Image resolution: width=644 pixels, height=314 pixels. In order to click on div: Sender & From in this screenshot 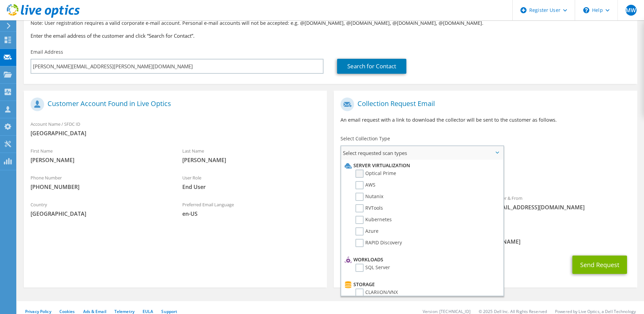, I will do `click(562, 203)`.